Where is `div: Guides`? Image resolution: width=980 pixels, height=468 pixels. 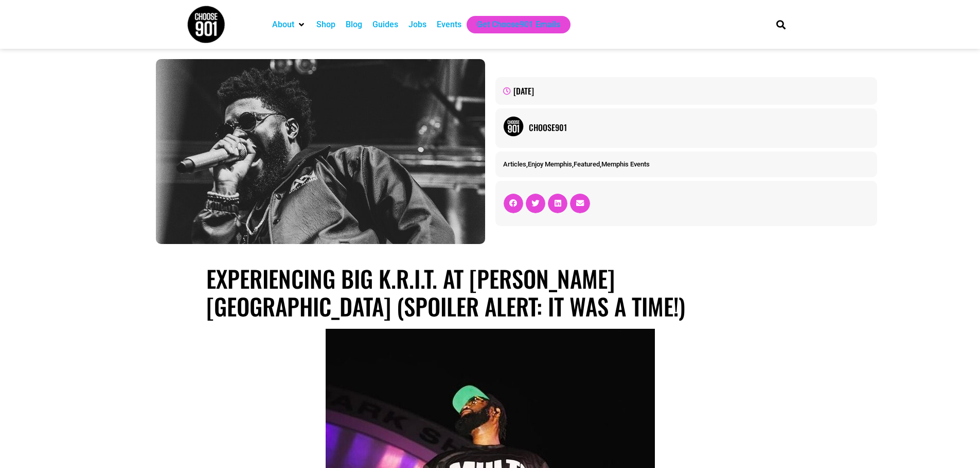
div: Guides is located at coordinates (385, 25).